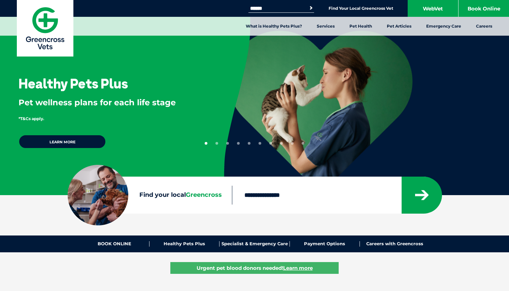 Image resolution: width=509 pixels, height=291 pixels. What do you see at coordinates (110, 103) in the screenshot?
I see `p: Pet wellness plans for each life stage` at bounding box center [110, 103].